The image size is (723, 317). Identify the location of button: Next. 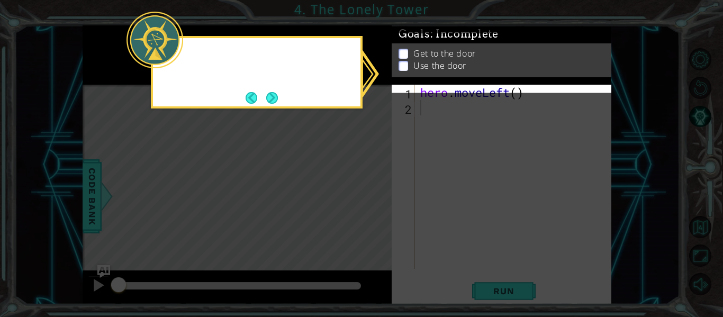
(272, 98).